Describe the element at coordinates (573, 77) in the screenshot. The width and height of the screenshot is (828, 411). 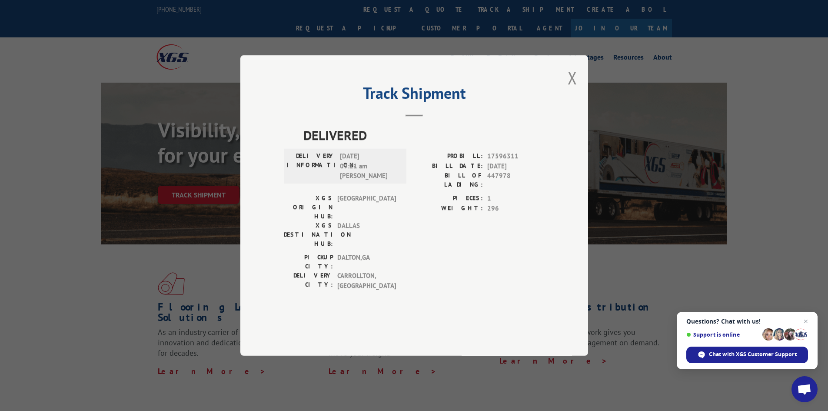
I see `button: Close modal` at that location.